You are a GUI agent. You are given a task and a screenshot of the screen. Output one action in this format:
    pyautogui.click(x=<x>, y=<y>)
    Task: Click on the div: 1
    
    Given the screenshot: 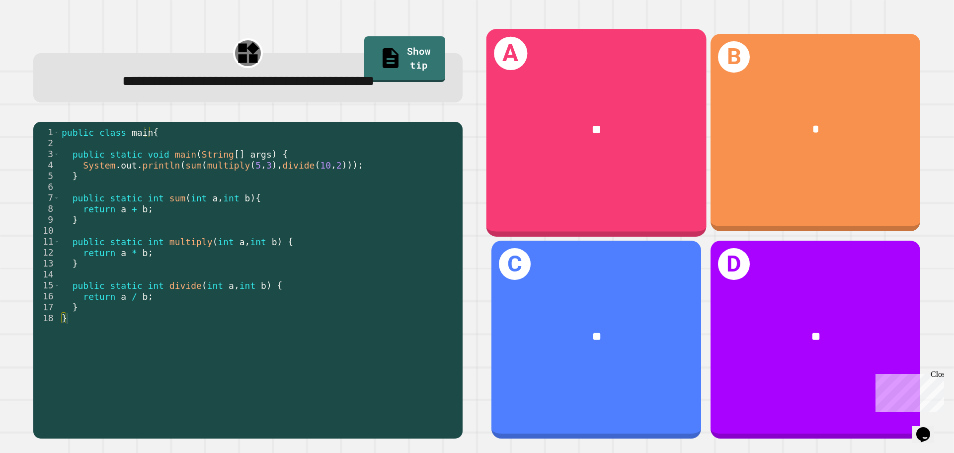 What is the action you would take?
    pyautogui.click(x=46, y=132)
    